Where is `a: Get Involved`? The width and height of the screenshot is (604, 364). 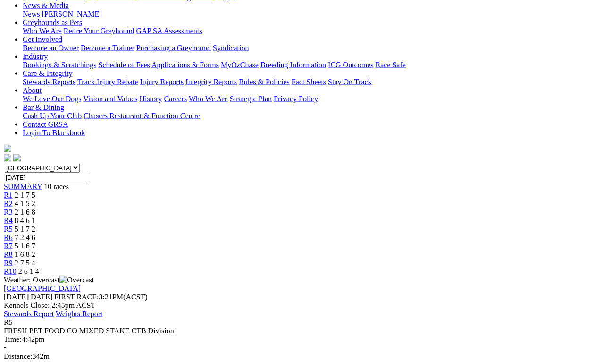
a: Get Involved is located at coordinates (43, 39).